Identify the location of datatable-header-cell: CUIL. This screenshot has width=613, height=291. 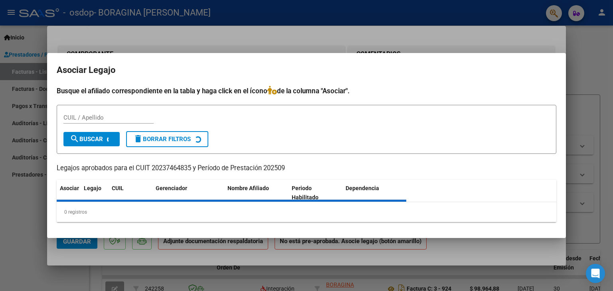
(131, 193).